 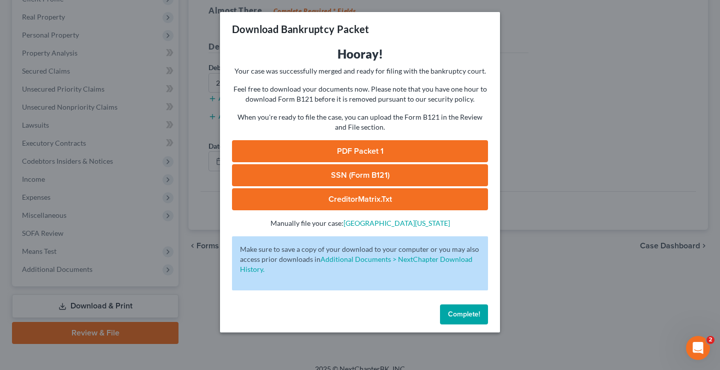 I want to click on p: Feel free to download your documents now. Please note that you have one hour to download Form B12..., so click(x=360, y=94).